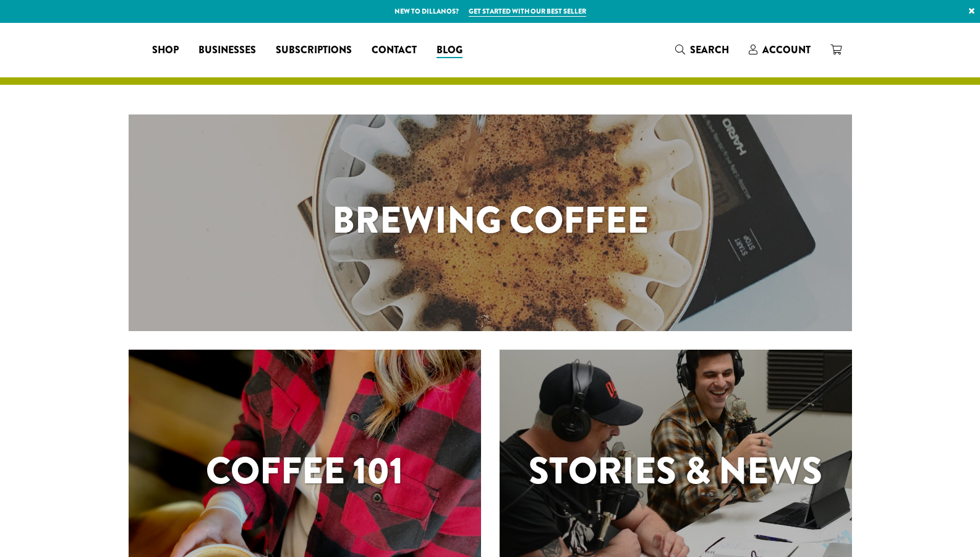  Describe the element at coordinates (305, 471) in the screenshot. I see `h1: Coffee 101` at that location.